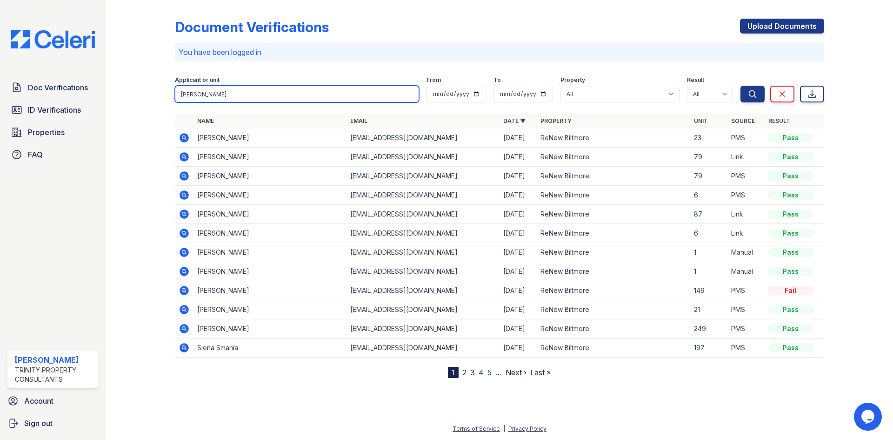 This screenshot has width=893, height=440. Describe the element at coordinates (473, 372) in the screenshot. I see `a: 3` at that location.